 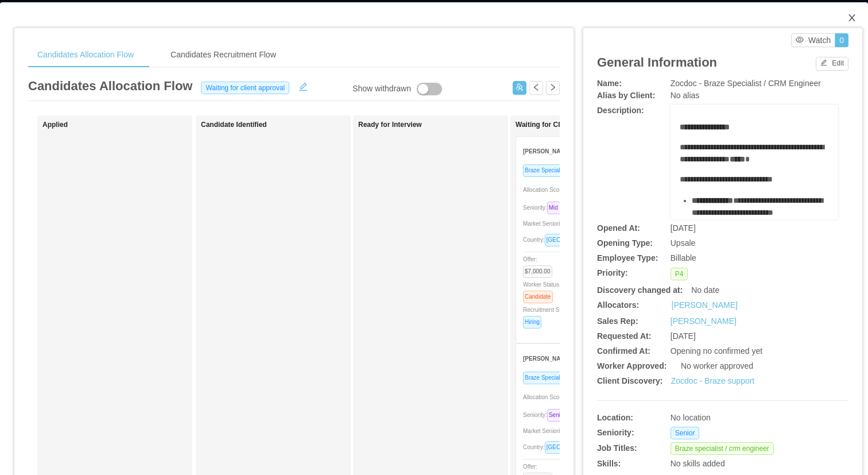 What do you see at coordinates (717, 351) in the screenshot?
I see `span: Opening no confirmed yet` at bounding box center [717, 351].